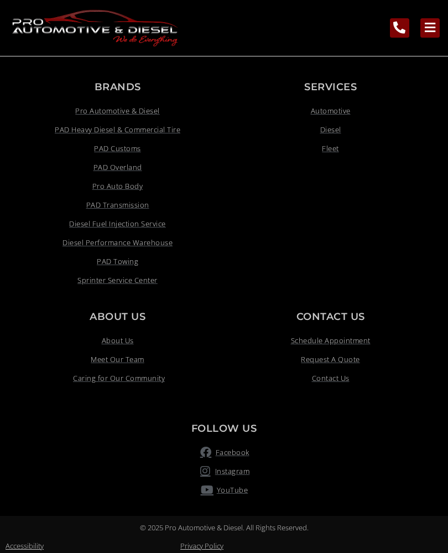  What do you see at coordinates (224, 471) in the screenshot?
I see `a: pro automotive and diesel instagram page` at bounding box center [224, 471].